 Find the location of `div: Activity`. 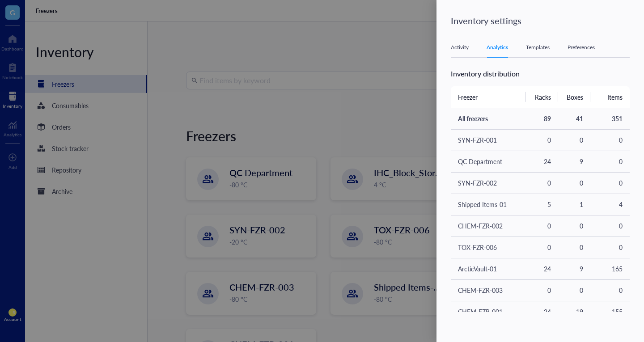

div: Activity is located at coordinates (460, 47).